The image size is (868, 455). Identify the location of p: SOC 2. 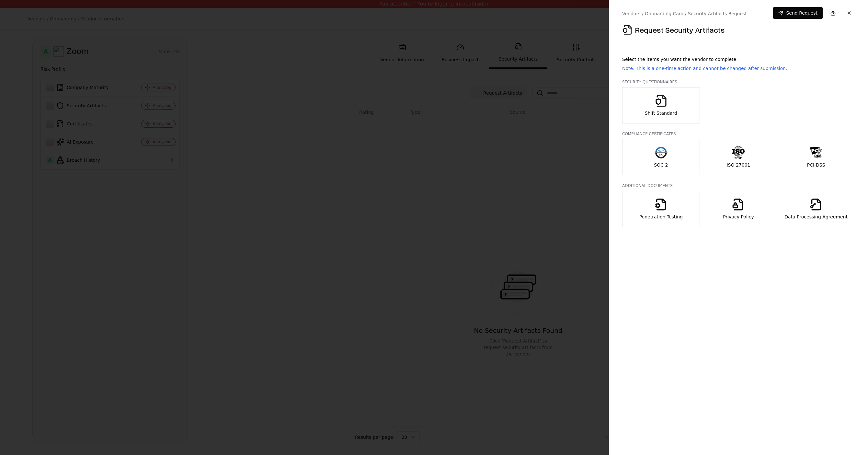
(661, 165).